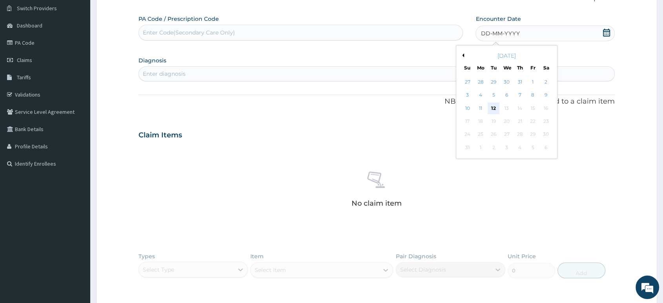  Describe the element at coordinates (494, 135) in the screenshot. I see `div: Not available Tuesday, August 26th, 2025` at that location.